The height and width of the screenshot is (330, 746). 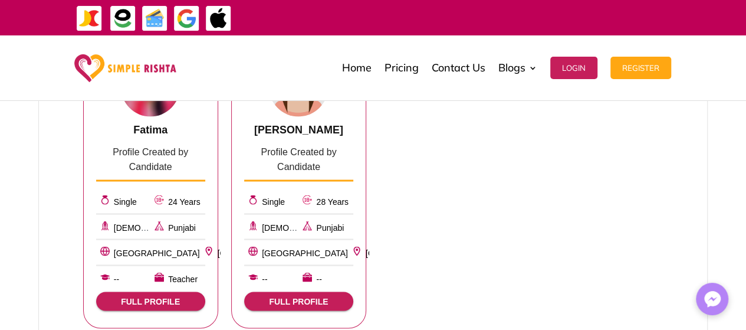 What do you see at coordinates (574, 68) in the screenshot?
I see `button: Login` at bounding box center [574, 68].